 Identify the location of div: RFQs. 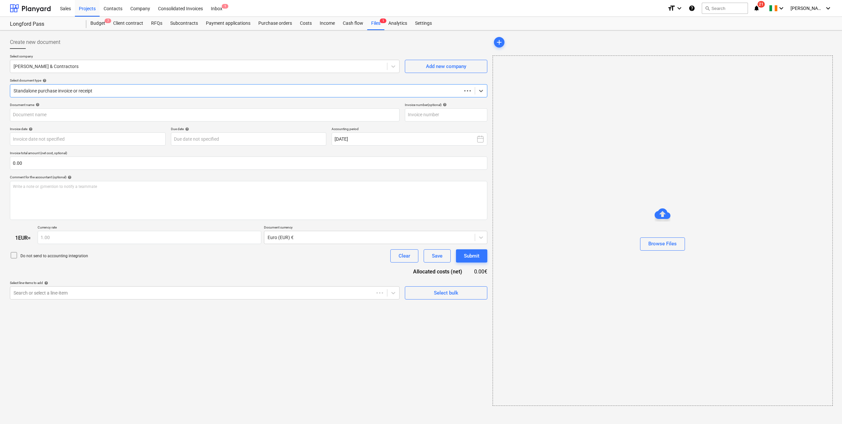
(157, 23).